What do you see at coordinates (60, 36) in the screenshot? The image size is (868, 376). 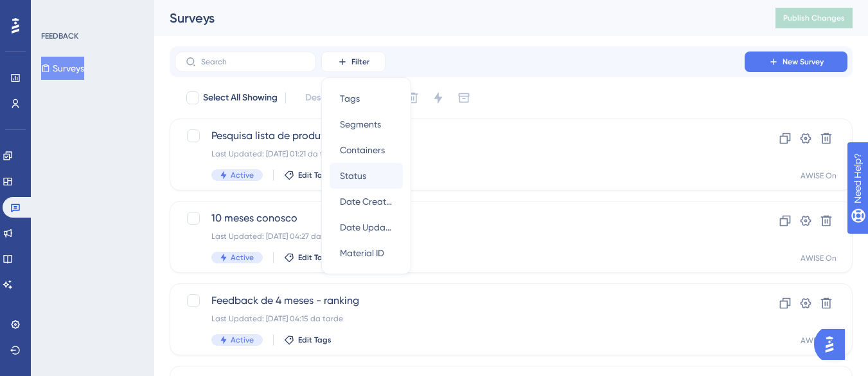 I see `div: FEEDBACK` at bounding box center [60, 36].